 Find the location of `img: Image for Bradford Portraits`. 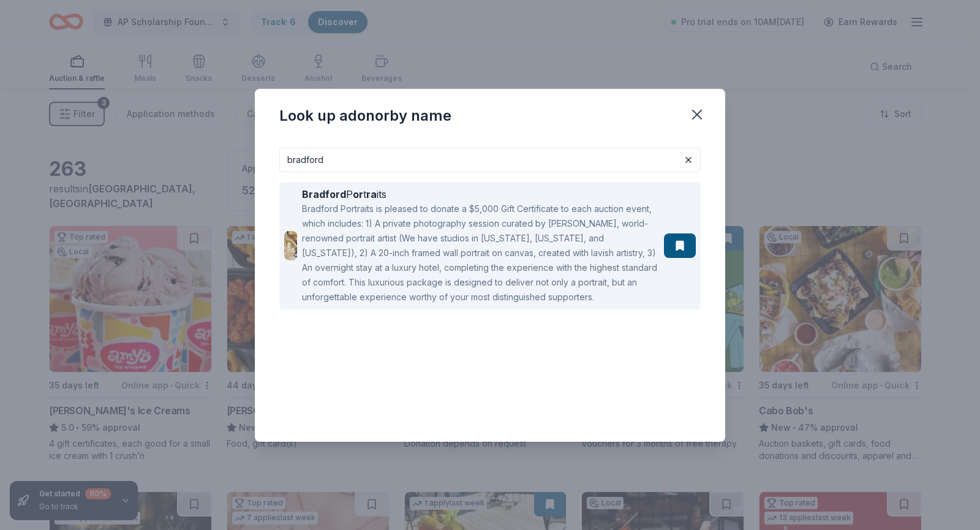

img: Image for Bradford Portraits is located at coordinates (290, 246).